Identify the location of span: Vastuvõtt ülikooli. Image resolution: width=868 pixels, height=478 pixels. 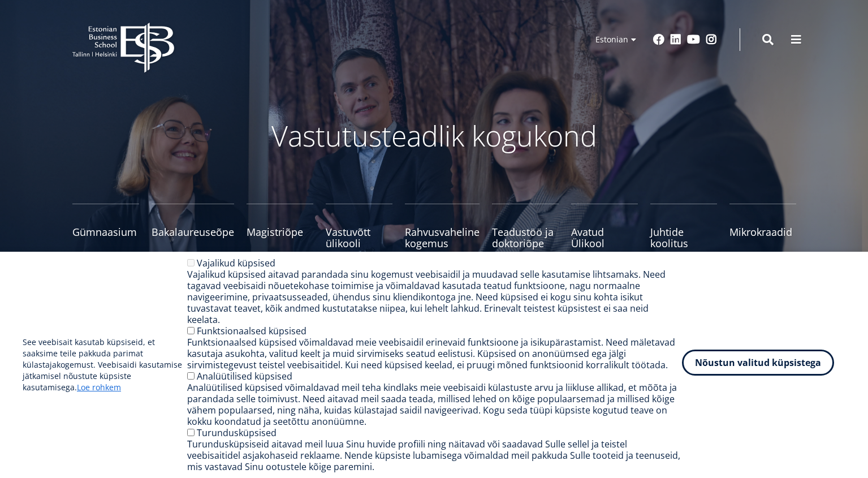
(359, 238).